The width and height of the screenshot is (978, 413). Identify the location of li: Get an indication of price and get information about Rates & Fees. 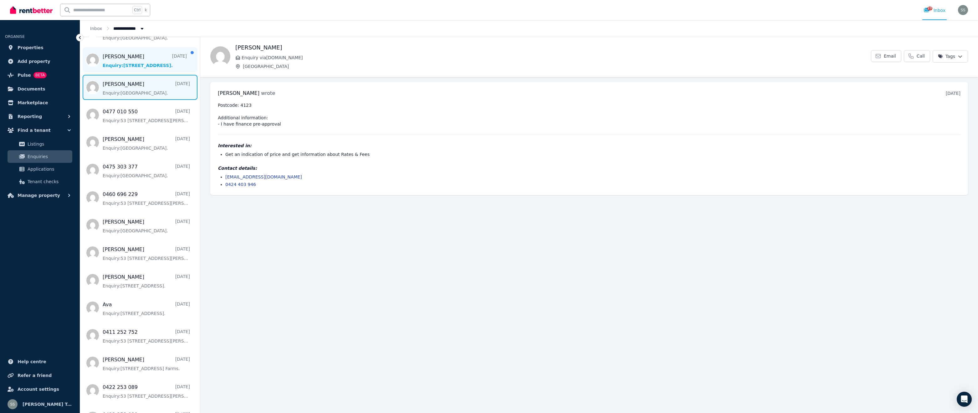
(593, 154).